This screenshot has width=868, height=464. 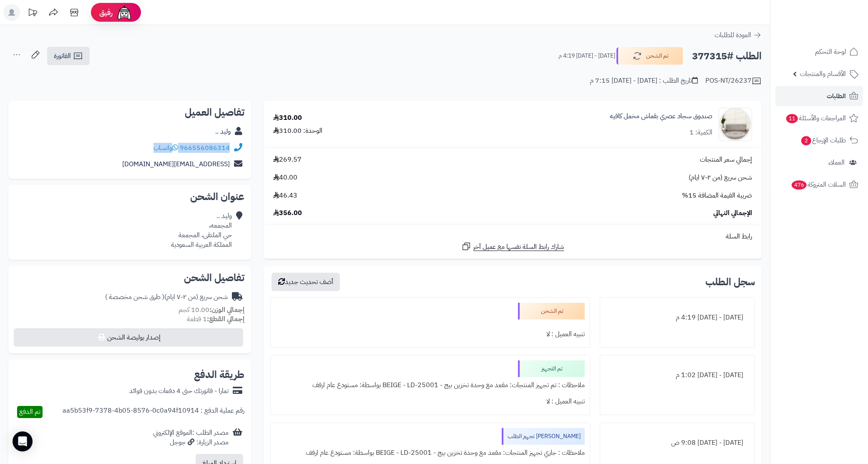 What do you see at coordinates (286, 177) in the screenshot?
I see `span: 40.00` at bounding box center [286, 177].